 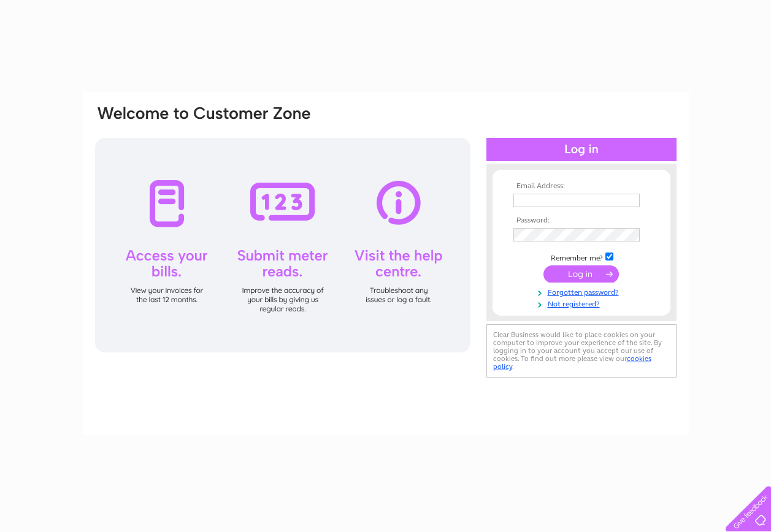 What do you see at coordinates (572, 363) in the screenshot?
I see `a: cookies policy` at bounding box center [572, 363].